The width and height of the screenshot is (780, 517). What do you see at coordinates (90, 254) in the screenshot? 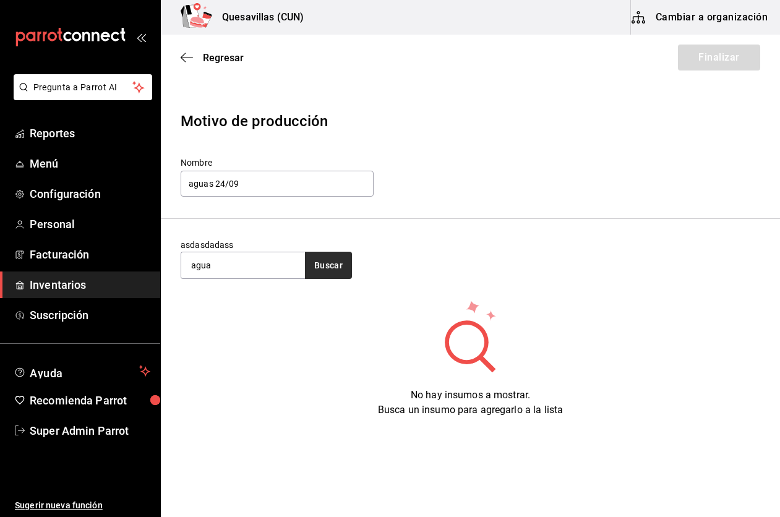
I see `span: Facturación` at bounding box center [90, 254].